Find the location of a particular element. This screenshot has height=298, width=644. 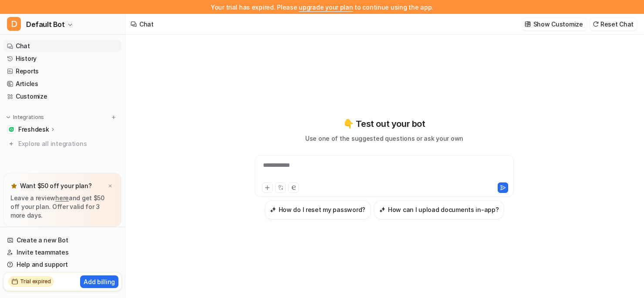

img: customize is located at coordinates (528, 24).